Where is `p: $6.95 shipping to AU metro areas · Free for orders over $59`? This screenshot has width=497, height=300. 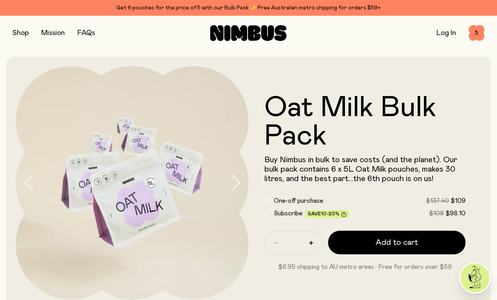 p: $6.95 shipping to AU metro areas · Free for orders over $59 is located at coordinates (365, 267).